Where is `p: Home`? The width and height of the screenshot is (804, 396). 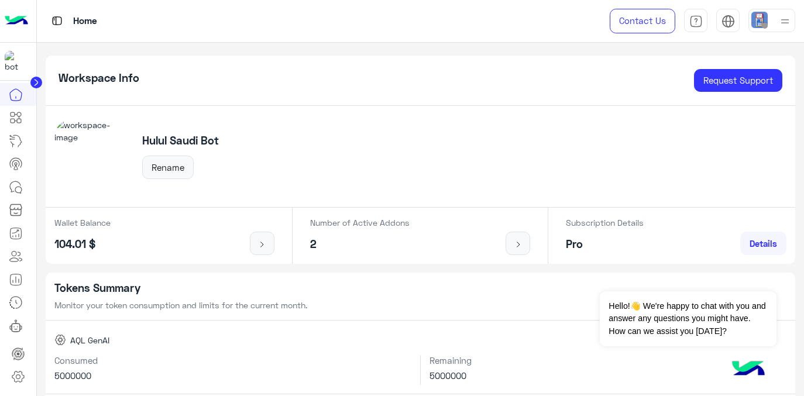
p: Home is located at coordinates (85, 21).